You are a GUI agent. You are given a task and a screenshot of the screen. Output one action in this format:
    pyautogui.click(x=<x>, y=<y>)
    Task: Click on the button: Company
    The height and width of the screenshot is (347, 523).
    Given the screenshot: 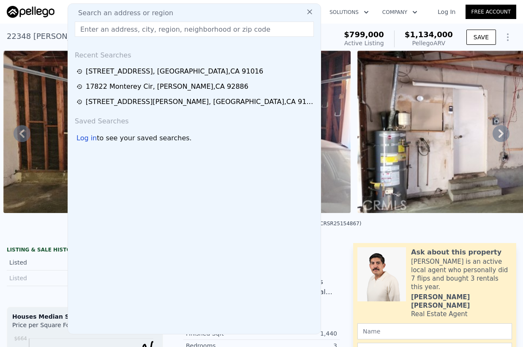 What is the action you would take?
    pyautogui.click(x=400, y=12)
    